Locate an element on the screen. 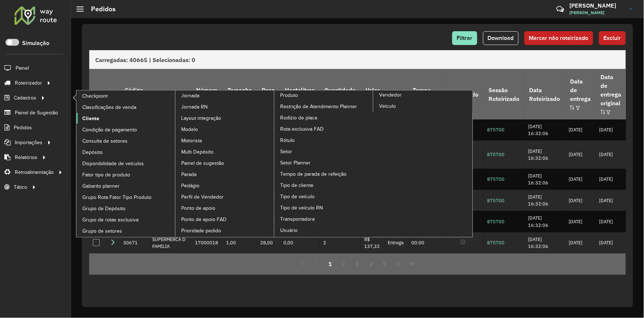 This screenshot has width=644, height=318. a: Grupo de Depósito is located at coordinates (126, 208).